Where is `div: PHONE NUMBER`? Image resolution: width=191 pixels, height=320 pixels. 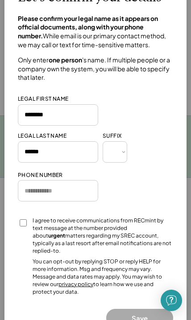
div: PHONE NUMBER is located at coordinates (40, 175).